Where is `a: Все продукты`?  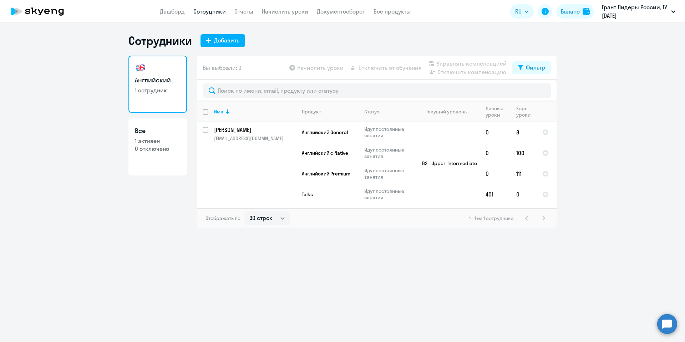 a: Все продукты is located at coordinates (392, 11).